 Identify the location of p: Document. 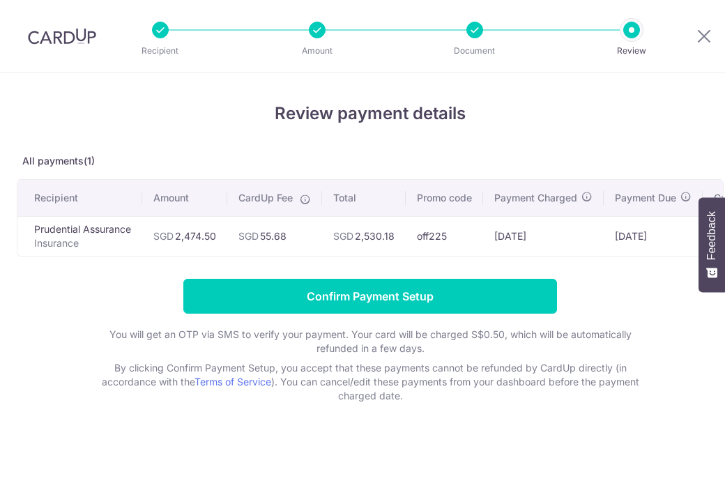
(475, 51).